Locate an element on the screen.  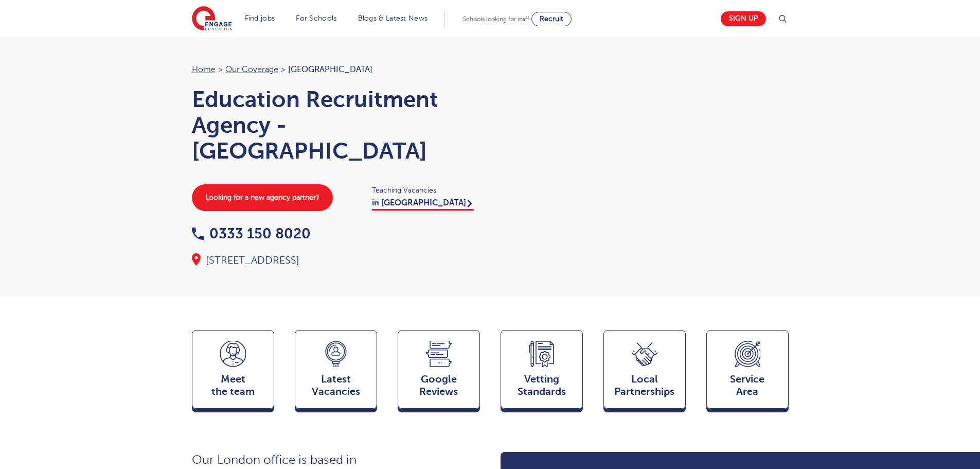
span: Latest Vacancies is located at coordinates (336, 385).